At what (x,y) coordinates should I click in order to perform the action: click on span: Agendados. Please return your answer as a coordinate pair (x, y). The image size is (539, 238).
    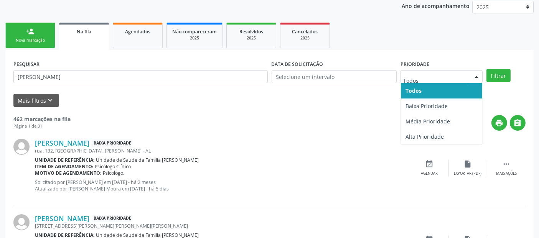
    Looking at the image, I should click on (138, 31).